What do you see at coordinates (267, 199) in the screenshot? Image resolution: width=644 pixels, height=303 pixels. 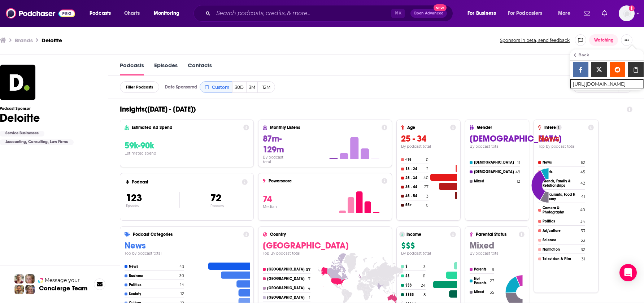 I see `span: 74` at bounding box center [267, 199].